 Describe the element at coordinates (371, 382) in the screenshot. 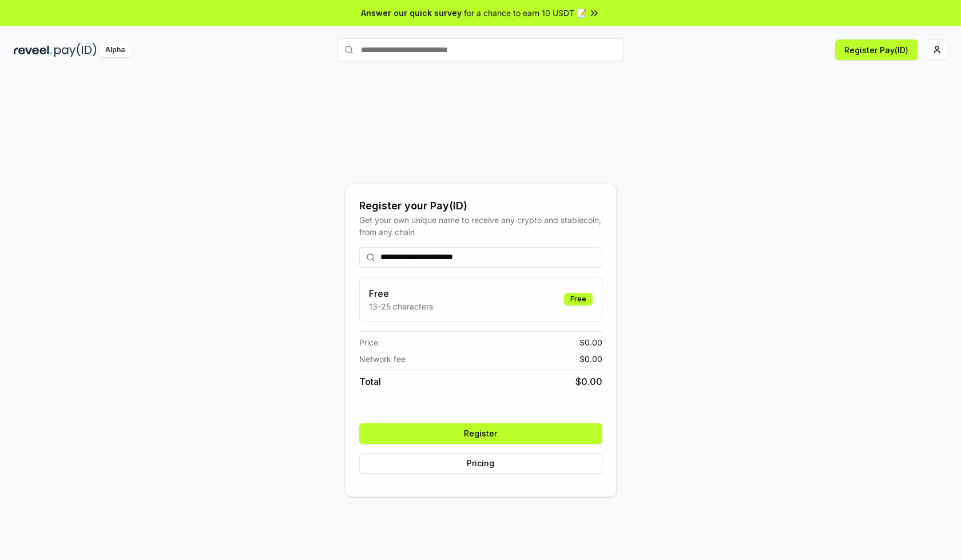

I see `span: Total` at that location.